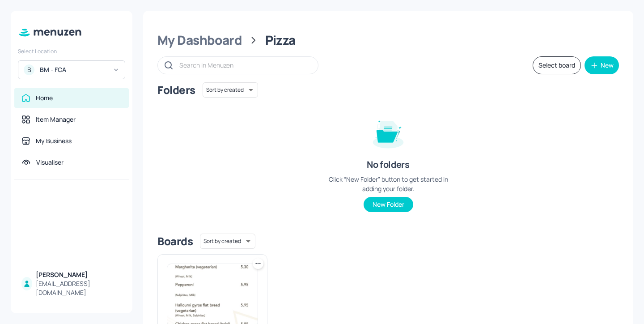 The height and width of the screenshot is (324, 644). I want to click on div: Pizza, so click(280, 40).